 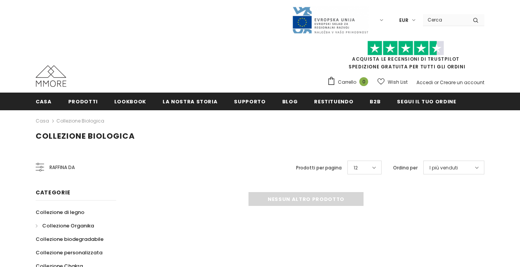 I want to click on a: supporto, so click(x=250, y=101).